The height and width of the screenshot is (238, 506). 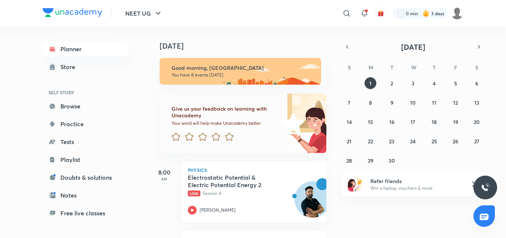 What do you see at coordinates (477, 83) in the screenshot?
I see `abbr: September 6, 2025` at bounding box center [477, 83].